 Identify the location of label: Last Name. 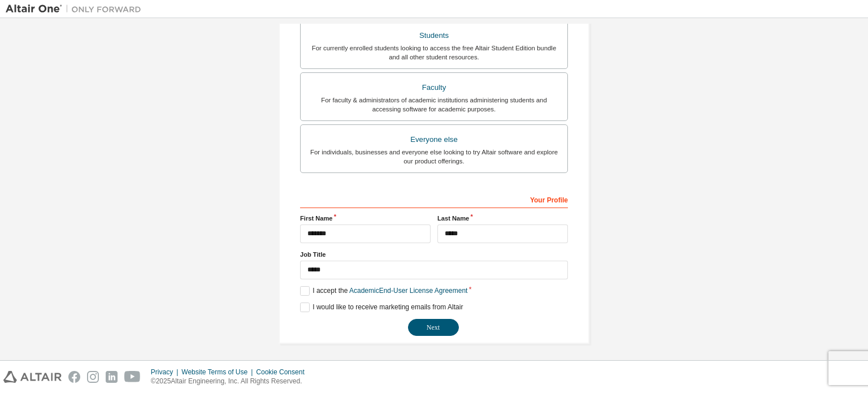
(502, 218).